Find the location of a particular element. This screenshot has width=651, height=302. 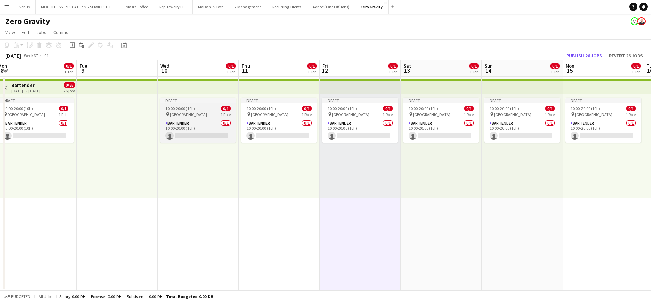

a: Edit is located at coordinates (25, 32).